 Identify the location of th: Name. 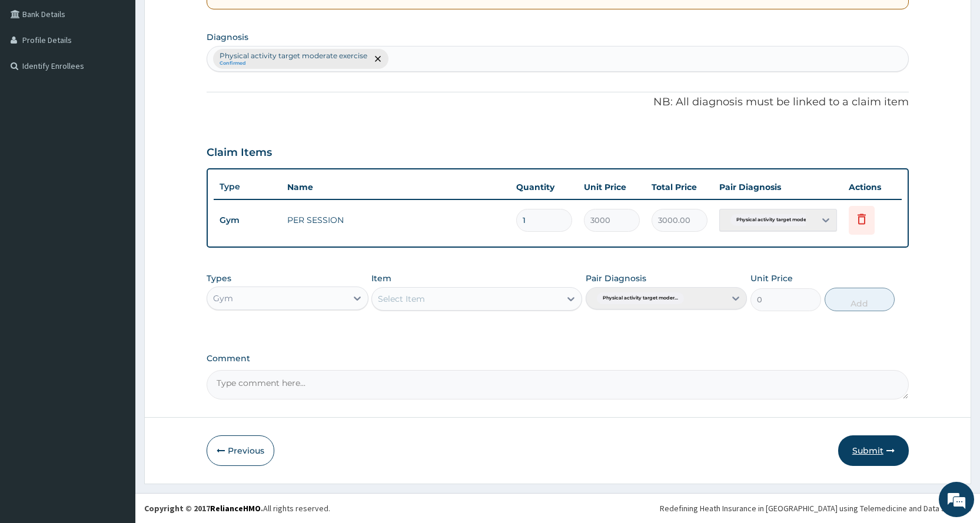
(395, 187).